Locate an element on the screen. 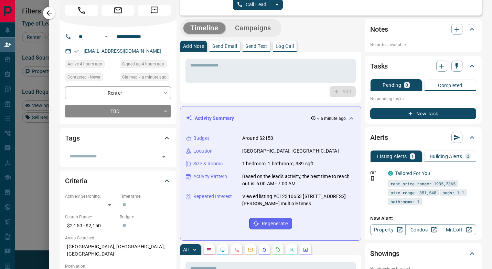 The image size is (492, 269). span: Signed up 4 hours ago is located at coordinates (143, 64).